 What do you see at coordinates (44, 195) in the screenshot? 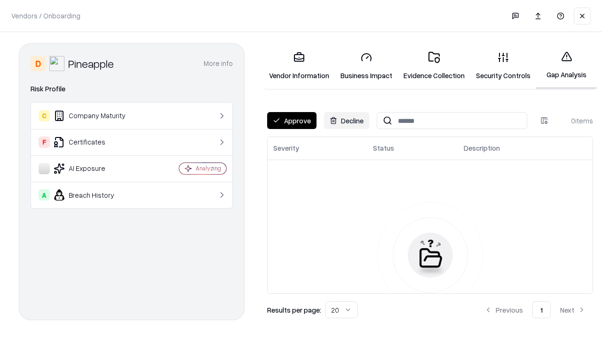
I see `div: A` at bounding box center [44, 195].